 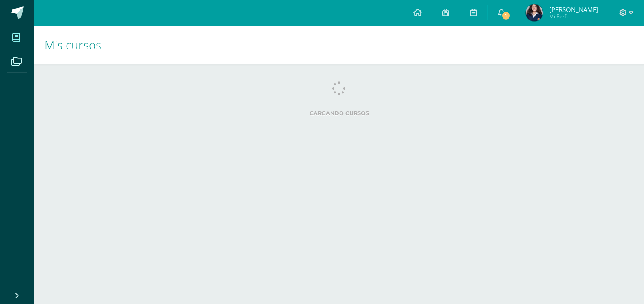 What do you see at coordinates (339, 113) in the screenshot?
I see `label: Cargando cursos` at bounding box center [339, 113].